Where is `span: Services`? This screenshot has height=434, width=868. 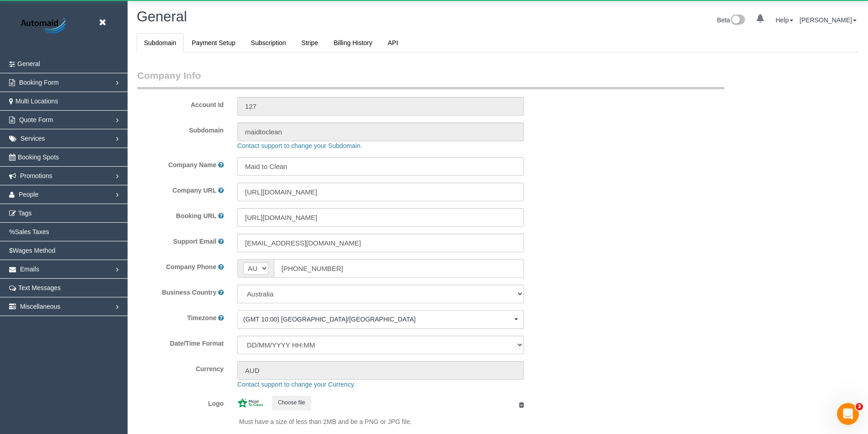
span: Services is located at coordinates (33, 138).